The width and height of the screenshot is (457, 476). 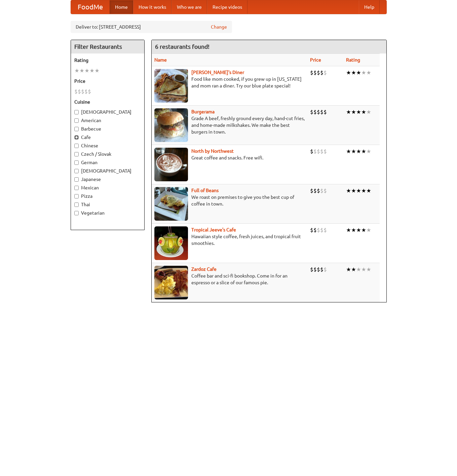 What do you see at coordinates (76, 179) in the screenshot?
I see `input: Japanese` at bounding box center [76, 179].